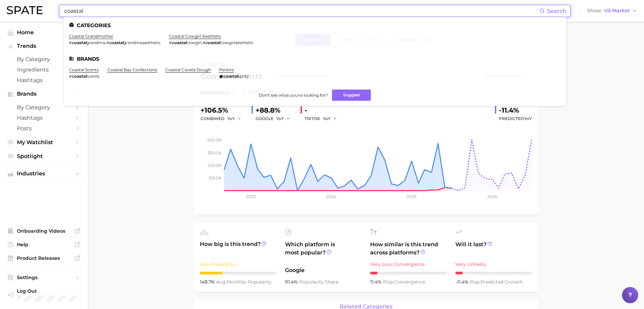 The width and height of the screenshot is (644, 309). I want to click on button: ShowUS Market, so click(612, 11).